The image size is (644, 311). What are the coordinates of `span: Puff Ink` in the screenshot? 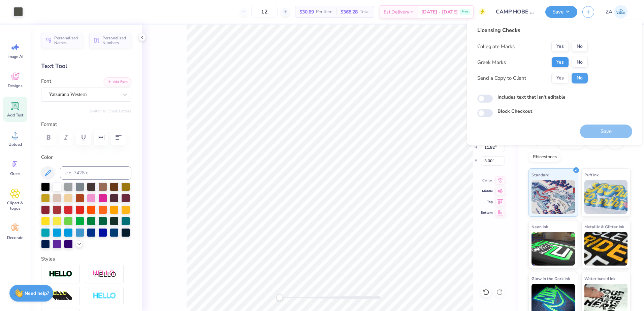 It's located at (591, 175).